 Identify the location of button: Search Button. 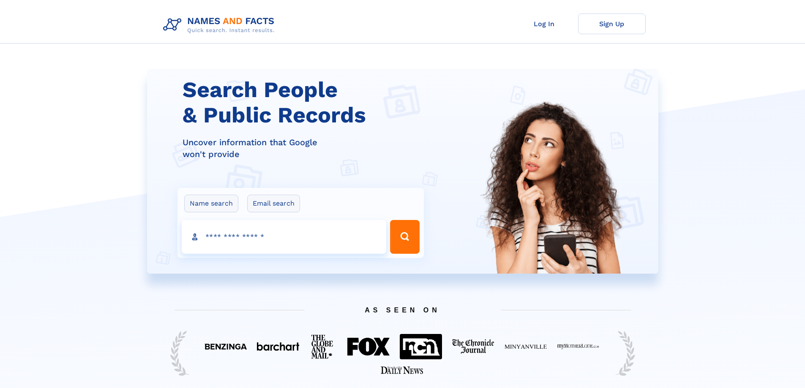
(405, 237).